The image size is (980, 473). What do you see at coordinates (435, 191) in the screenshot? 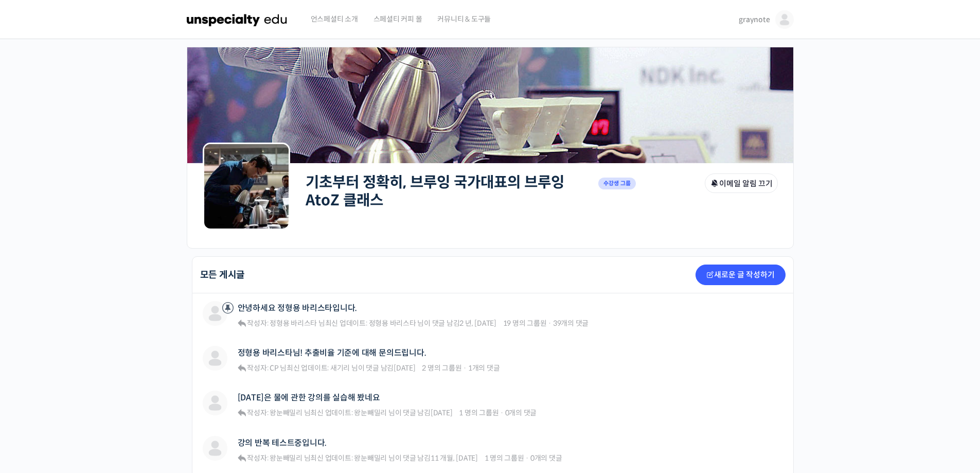
I see `a: 기초부터 정확히, 브루잉 국가대표의 브루잉 AtoZ 클래스` at bounding box center [435, 191].